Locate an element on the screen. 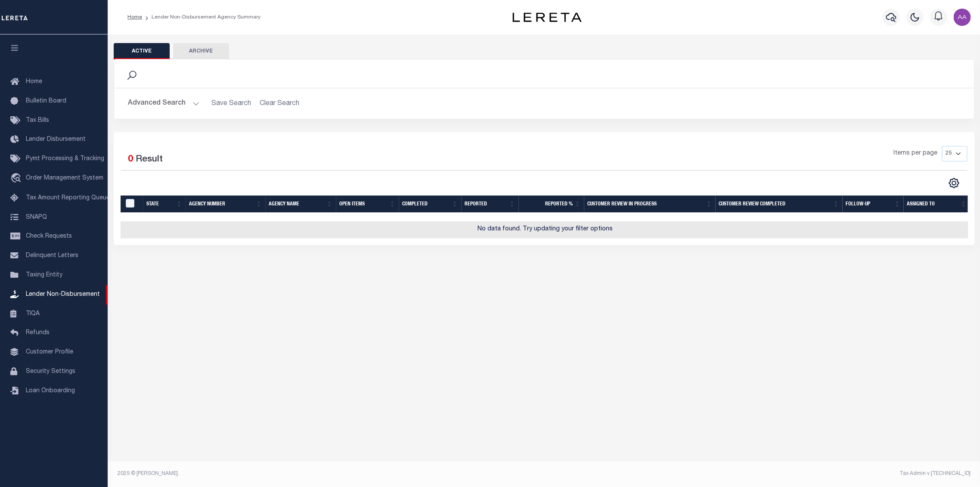  span: Customer Profile is located at coordinates (49, 352).